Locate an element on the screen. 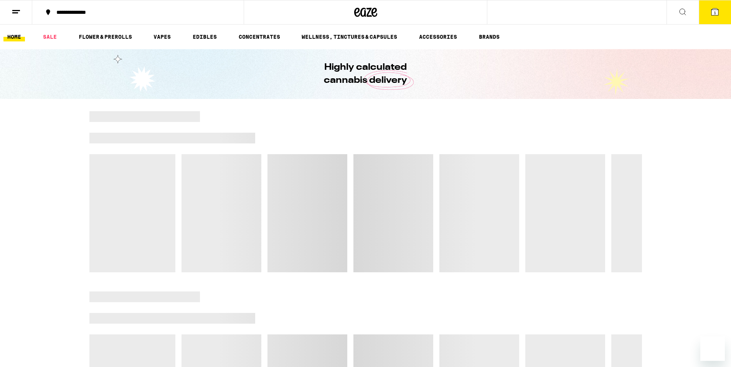  a: HOME is located at coordinates (14, 37).